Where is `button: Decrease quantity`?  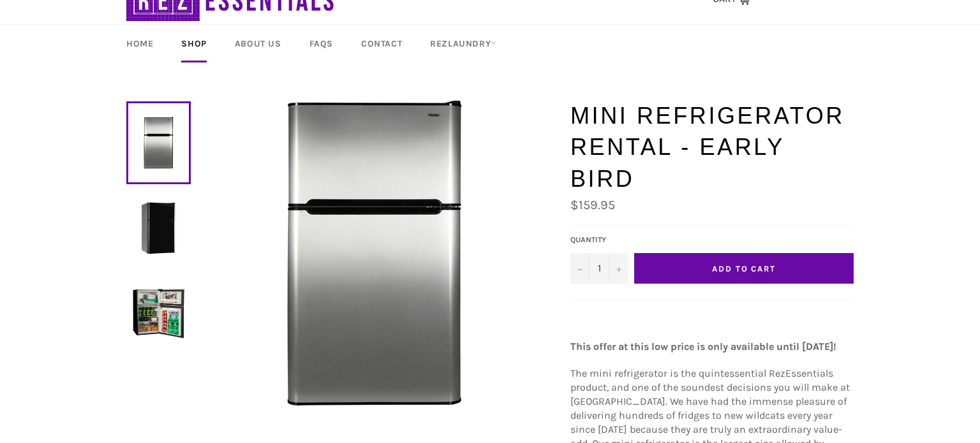
button: Decrease quantity is located at coordinates (580, 268).